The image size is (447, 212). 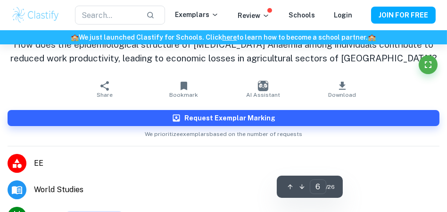 What do you see at coordinates (254, 16) in the screenshot?
I see `p: Review` at bounding box center [254, 16].